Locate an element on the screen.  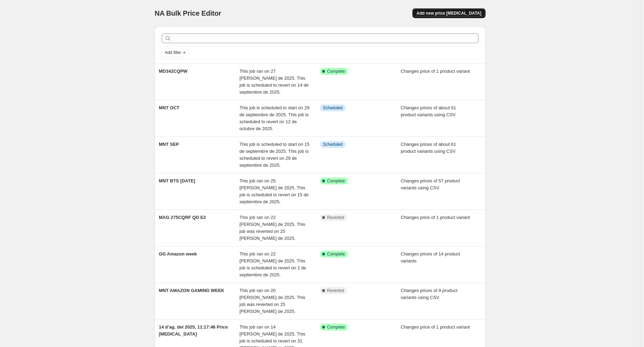
button: Add filter is located at coordinates (175, 53).